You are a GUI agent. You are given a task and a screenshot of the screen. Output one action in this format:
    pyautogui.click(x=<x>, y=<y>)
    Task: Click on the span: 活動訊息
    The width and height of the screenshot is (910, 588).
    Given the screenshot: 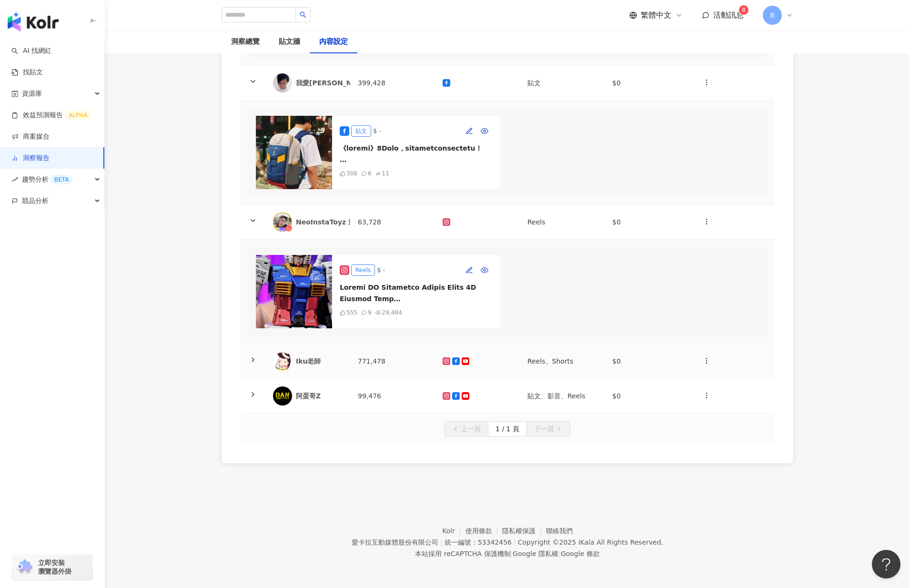 What is the action you would take?
    pyautogui.click(x=729, y=15)
    